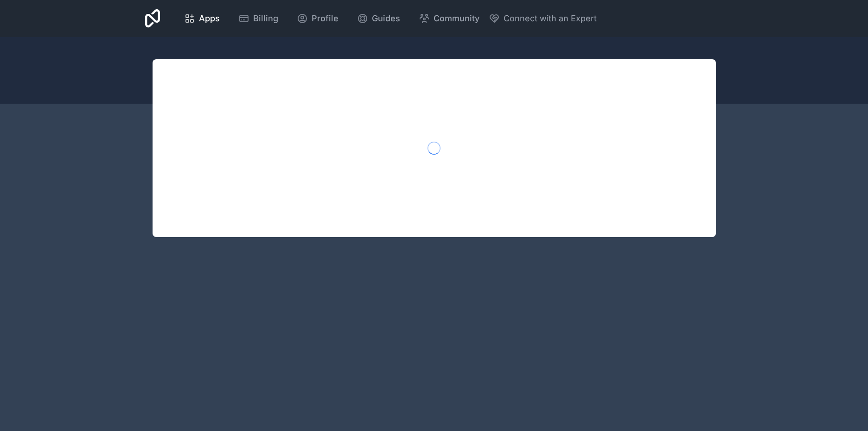  What do you see at coordinates (456, 19) in the screenshot?
I see `span: Community` at bounding box center [456, 19].